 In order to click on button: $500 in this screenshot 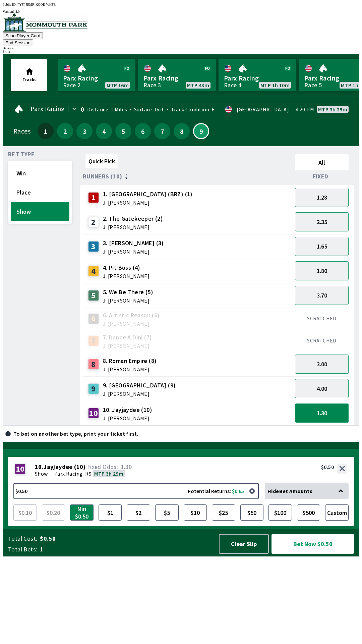, I will do `click(308, 512)`.